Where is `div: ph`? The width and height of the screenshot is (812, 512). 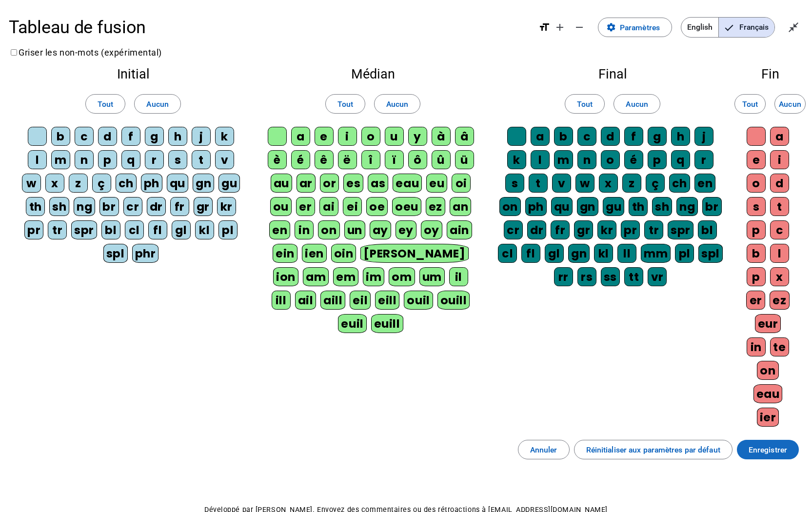
div: ph is located at coordinates (535, 206).